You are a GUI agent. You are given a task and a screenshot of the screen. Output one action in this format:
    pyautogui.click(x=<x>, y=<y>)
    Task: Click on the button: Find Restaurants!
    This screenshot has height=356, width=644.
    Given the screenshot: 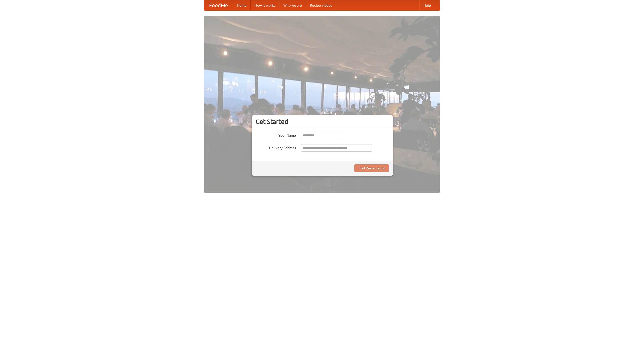 What is the action you would take?
    pyautogui.click(x=372, y=168)
    